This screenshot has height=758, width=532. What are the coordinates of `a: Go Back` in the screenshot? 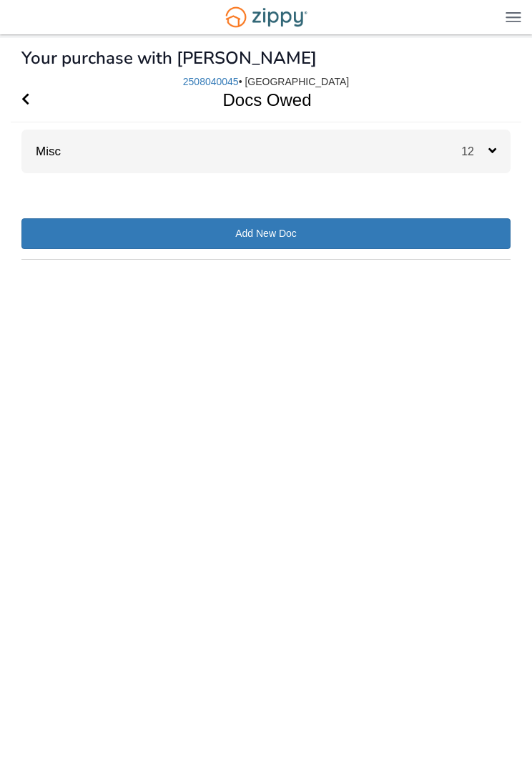 It's located at (25, 100).